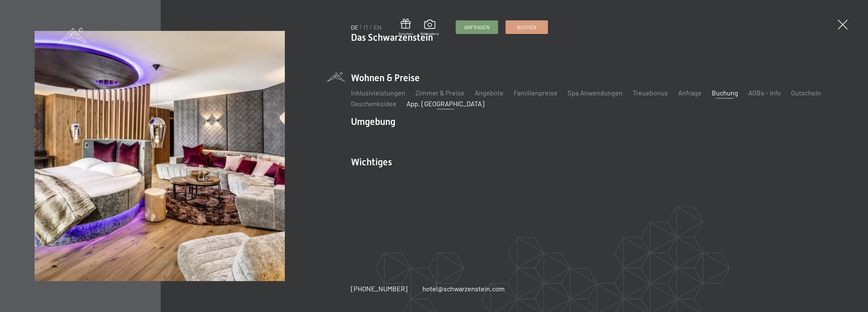  Describe the element at coordinates (464, 289) in the screenshot. I see `a: hotel@schwarzenstein.com` at that location.